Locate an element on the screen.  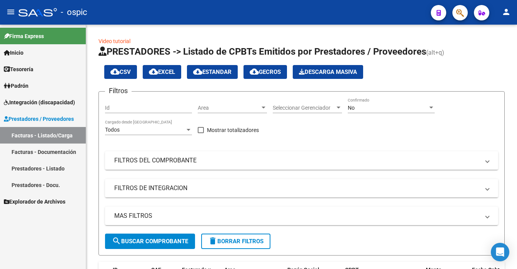
span: Integración (discapacidad) is located at coordinates (39, 102).